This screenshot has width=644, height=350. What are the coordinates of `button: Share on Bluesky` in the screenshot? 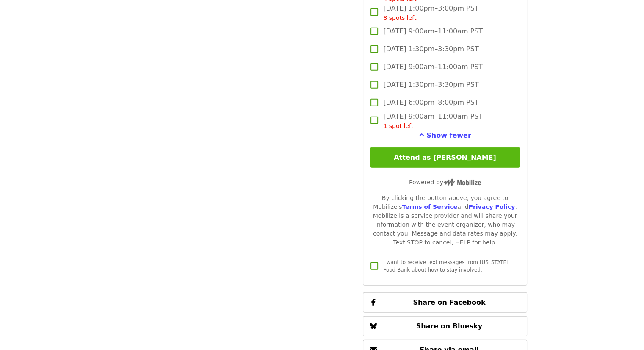 It's located at (445, 326).